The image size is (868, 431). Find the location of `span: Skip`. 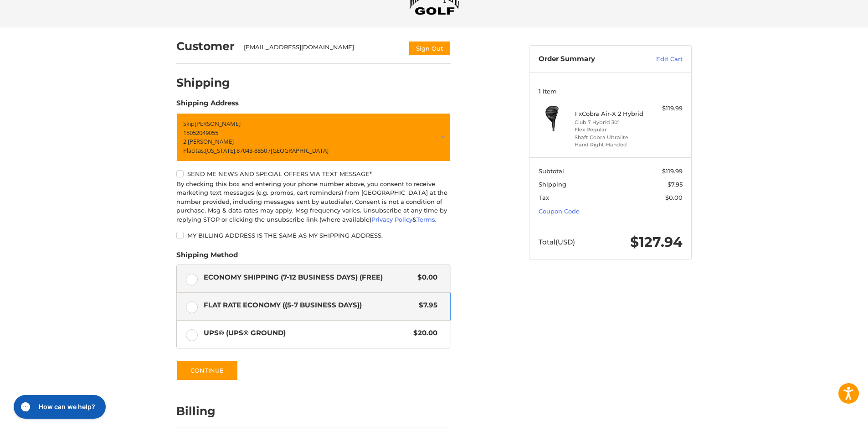

span: Skip is located at coordinates (188, 124).